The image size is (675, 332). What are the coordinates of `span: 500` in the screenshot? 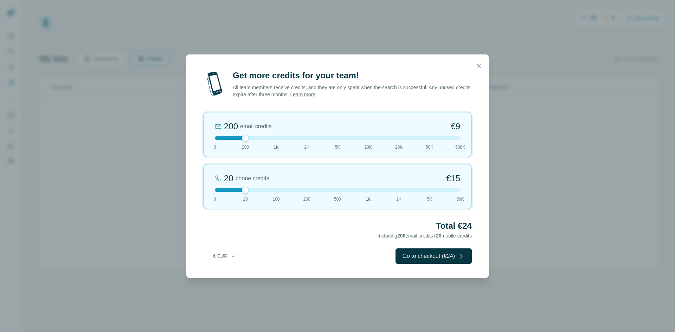 It's located at (337, 199).